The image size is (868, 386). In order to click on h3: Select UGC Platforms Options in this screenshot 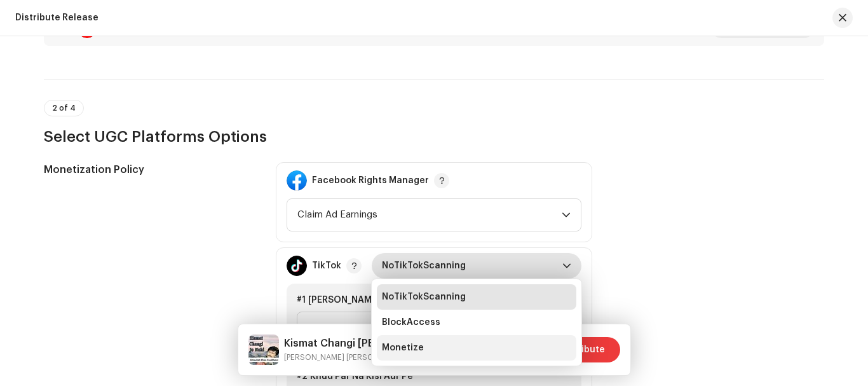, I will do `click(434, 136)`.